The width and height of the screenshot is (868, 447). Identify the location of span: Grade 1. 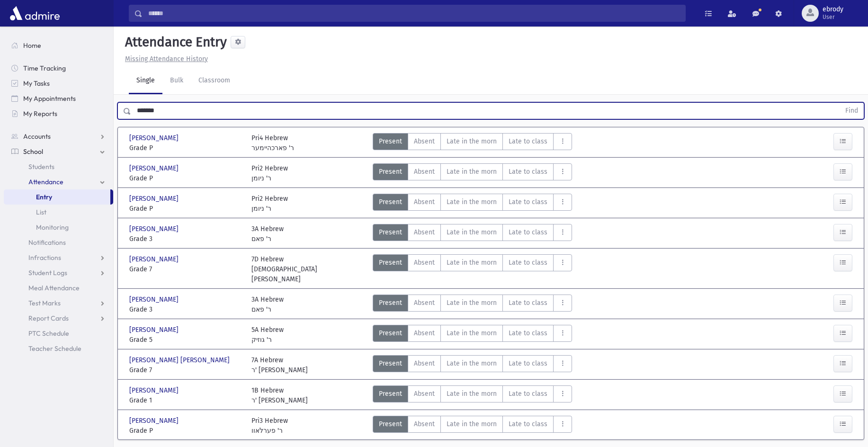
(186, 400).